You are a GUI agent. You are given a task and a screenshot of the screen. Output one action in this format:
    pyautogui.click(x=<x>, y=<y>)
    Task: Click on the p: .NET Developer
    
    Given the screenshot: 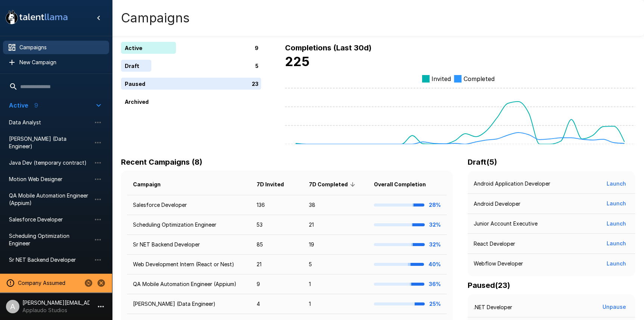 What is the action you would take?
    pyautogui.click(x=493, y=307)
    